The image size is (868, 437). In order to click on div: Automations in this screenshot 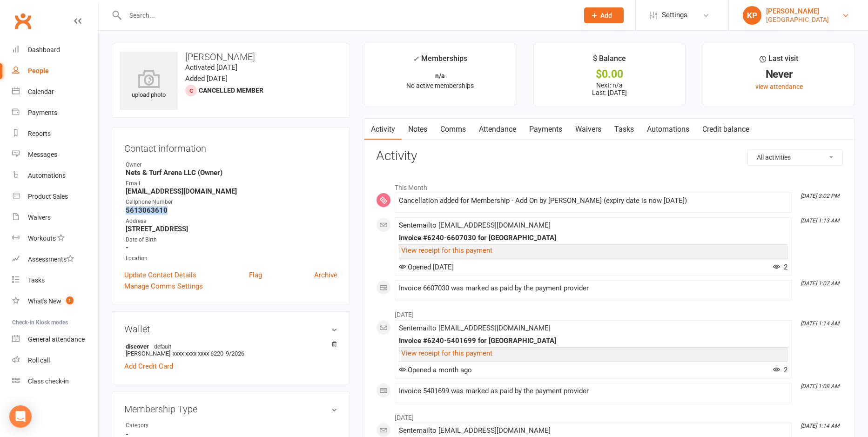, I will do `click(46, 176)`.